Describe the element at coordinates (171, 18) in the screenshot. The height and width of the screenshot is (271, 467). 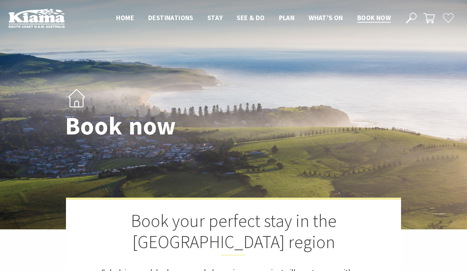
I see `span: Destinations` at that location.